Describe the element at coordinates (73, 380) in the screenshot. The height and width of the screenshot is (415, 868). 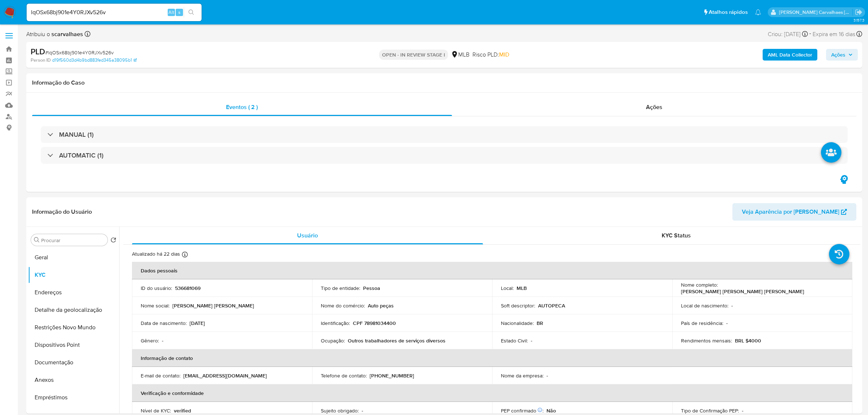
I see `button: Anexos` at that location.